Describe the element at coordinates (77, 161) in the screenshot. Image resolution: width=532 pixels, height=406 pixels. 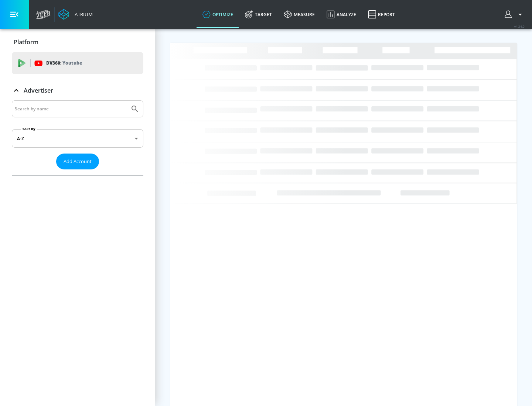
I see `button: Add Account` at that location.